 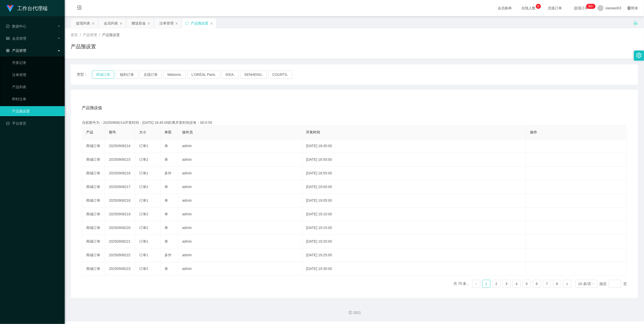 I want to click on td: 20250908219, so click(x=120, y=214).